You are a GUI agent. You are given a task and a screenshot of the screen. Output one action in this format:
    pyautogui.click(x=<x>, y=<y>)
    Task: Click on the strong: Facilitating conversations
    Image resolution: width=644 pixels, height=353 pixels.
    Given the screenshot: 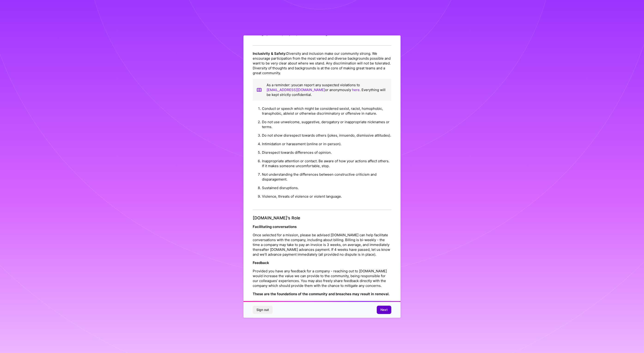 What is the action you would take?
    pyautogui.click(x=275, y=227)
    